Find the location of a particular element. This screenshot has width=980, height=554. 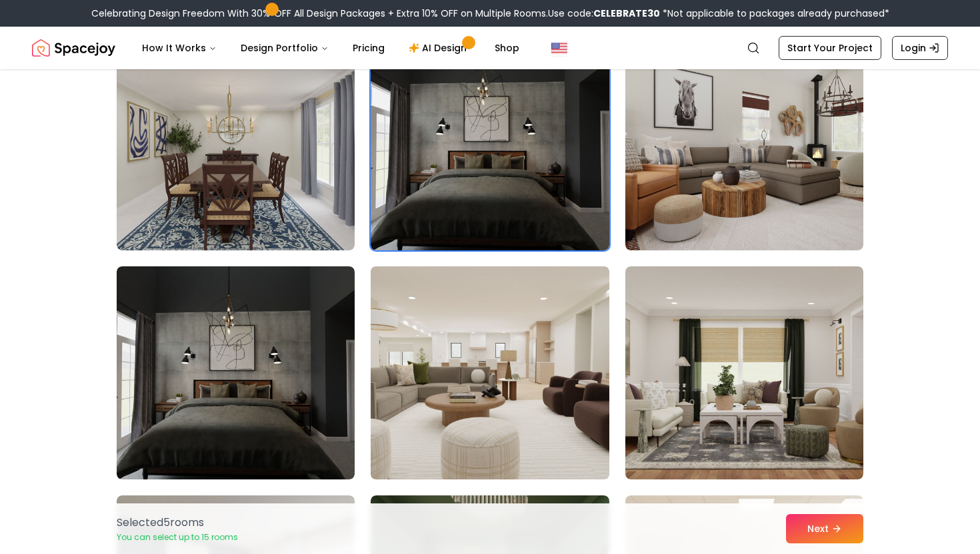

p: Selected 5 room s is located at coordinates (177, 523).